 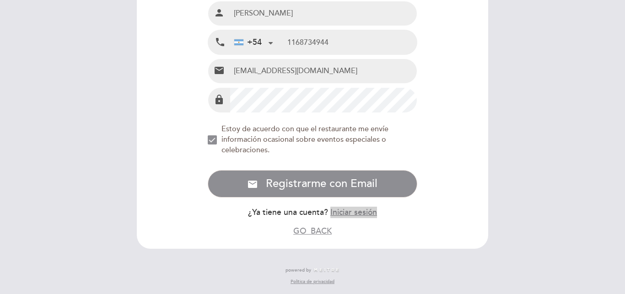 I want to click on a: Política de privacidad, so click(x=312, y=282).